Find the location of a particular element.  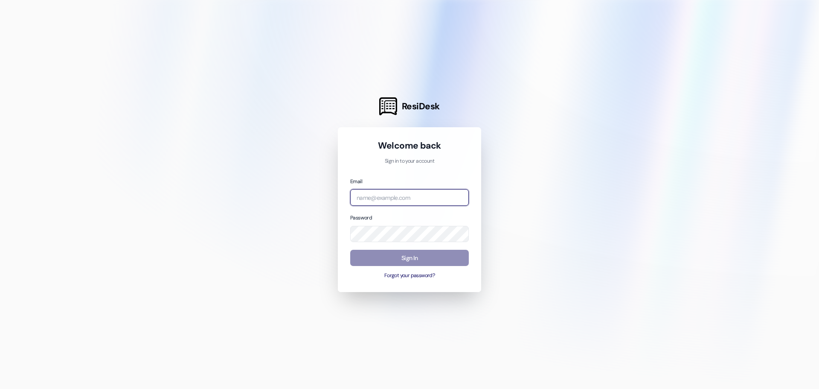

img: ResiDesk Logo is located at coordinates (388, 106).